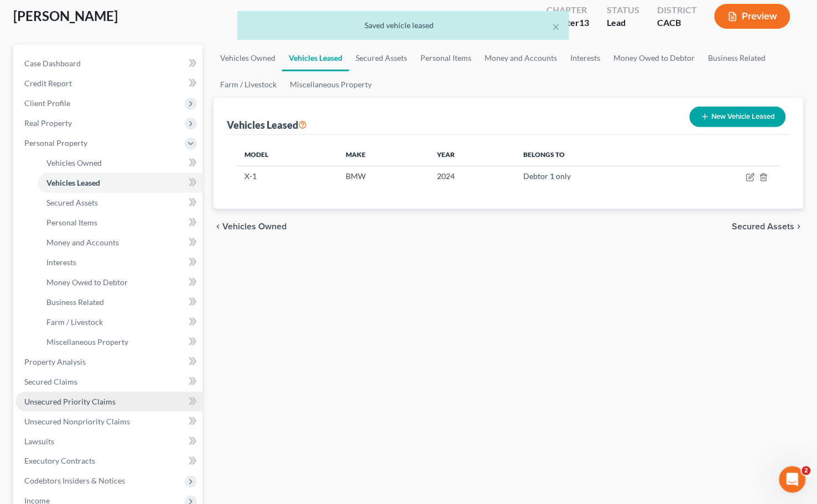 The image size is (817, 504). I want to click on button: chevron_left Vehicles Owned, so click(250, 226).